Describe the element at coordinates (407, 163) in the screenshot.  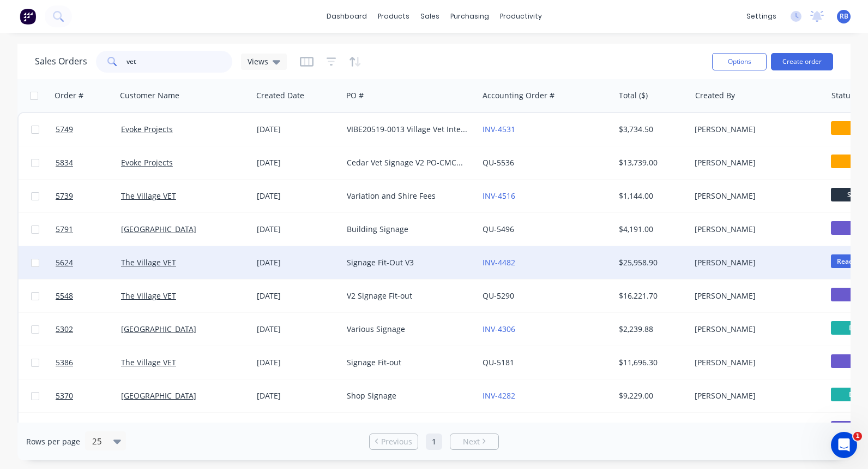
I see `div: Cedar Vet Signage V2 PO-CMCU20527-0024 - Signage` at that location.